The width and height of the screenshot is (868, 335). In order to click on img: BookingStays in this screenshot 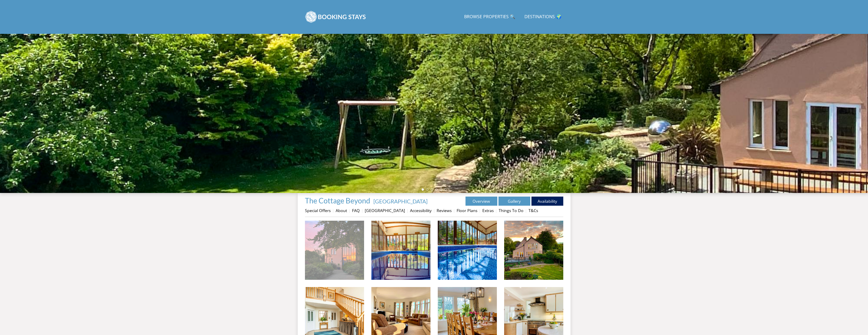, I will do `click(336, 17)`.